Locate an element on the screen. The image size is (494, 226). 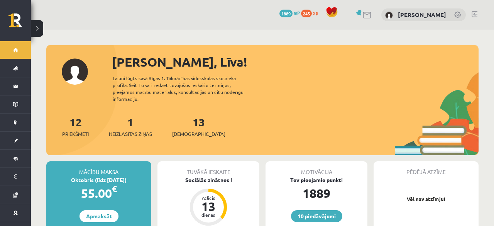
span: mP is located at coordinates (297, 13).